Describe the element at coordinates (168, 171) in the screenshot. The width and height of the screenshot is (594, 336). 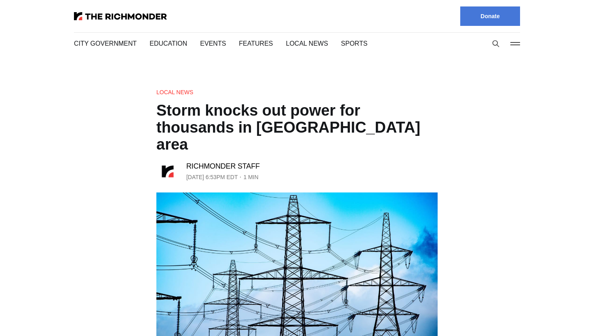
I see `img: Richmonder Staff` at that location.